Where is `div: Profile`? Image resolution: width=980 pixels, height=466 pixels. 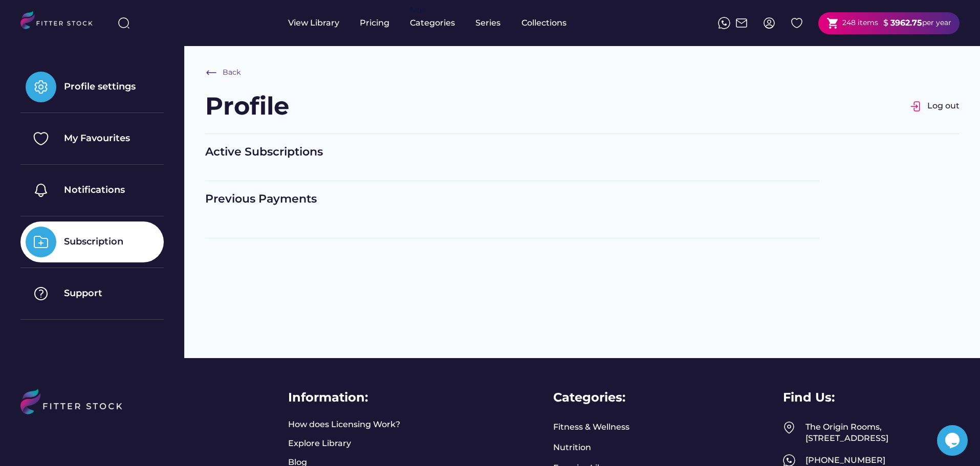
div: Profile is located at coordinates (247, 106).